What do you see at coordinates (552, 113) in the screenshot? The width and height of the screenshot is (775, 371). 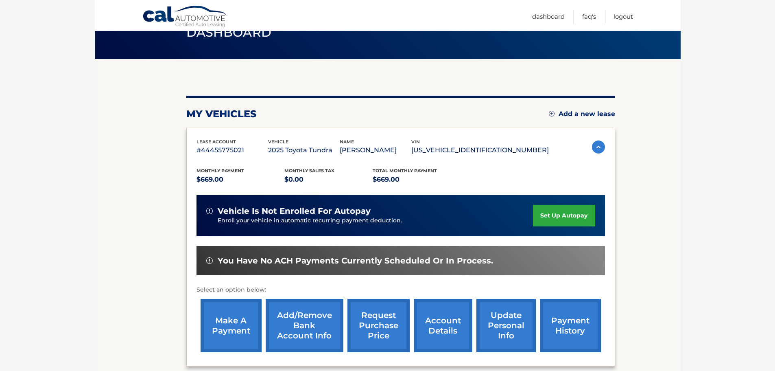 I see `img: add.svg` at bounding box center [552, 113].